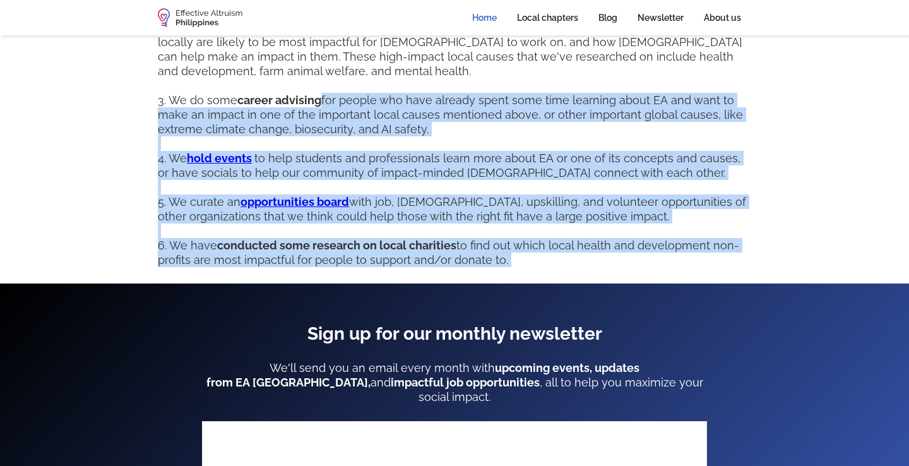 The height and width of the screenshot is (466, 909). I want to click on a: hold events, so click(219, 158).